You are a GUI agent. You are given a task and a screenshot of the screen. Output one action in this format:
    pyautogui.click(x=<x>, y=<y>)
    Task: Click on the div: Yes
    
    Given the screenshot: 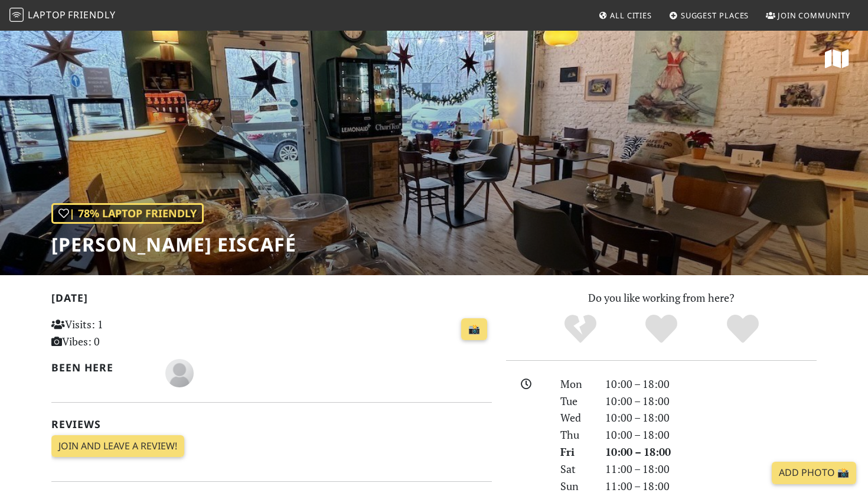 What is the action you would take?
    pyautogui.click(x=661, y=329)
    